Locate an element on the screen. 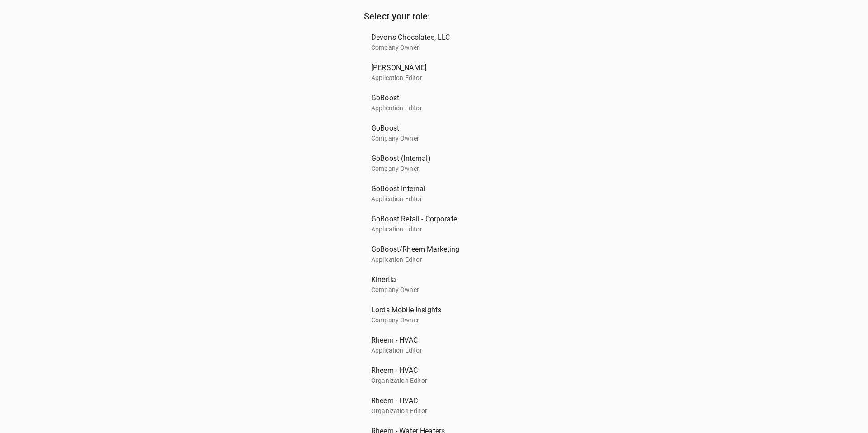 This screenshot has height=433, width=868. div: GoBoost Retail - CorporateApplication Editor is located at coordinates (434, 224).